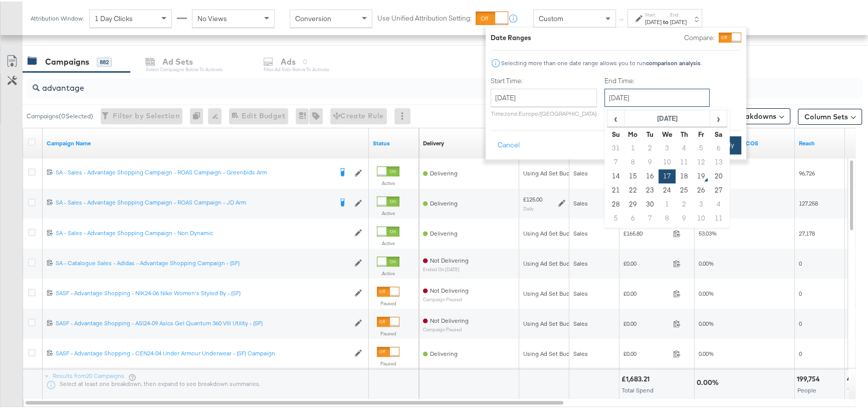  What do you see at coordinates (199, 115) in the screenshot?
I see `div: 0` at bounding box center [199, 115].